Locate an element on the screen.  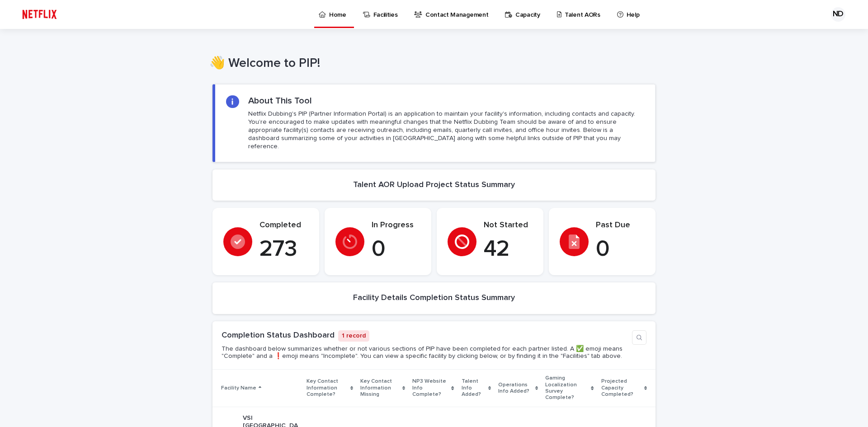
img: ifQbXi3ZQGMSEF7WDB7W is located at coordinates (39, 15).